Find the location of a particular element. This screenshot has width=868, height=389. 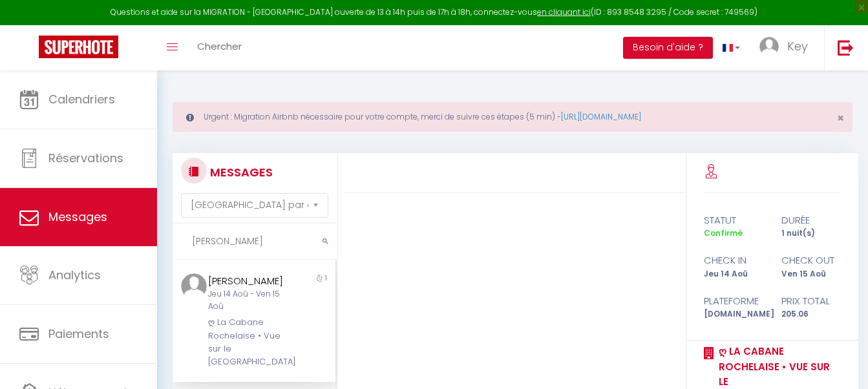

div: Urgent : Migration Airbnb nécessaire pour votre compte, merci de suivre ces étapes (5 min) - is located at coordinates (513, 117).